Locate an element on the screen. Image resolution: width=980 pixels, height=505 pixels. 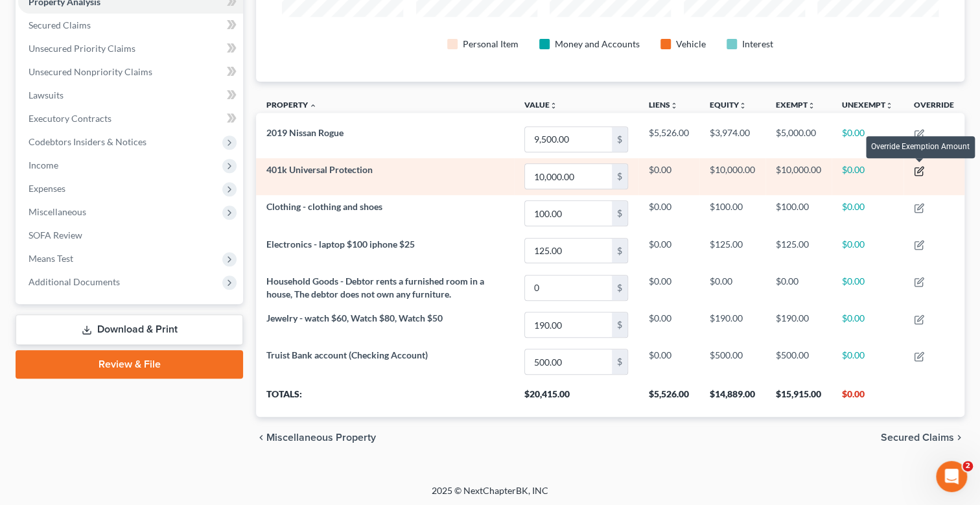
a: Unsecured Priority Claims is located at coordinates (130, 49).